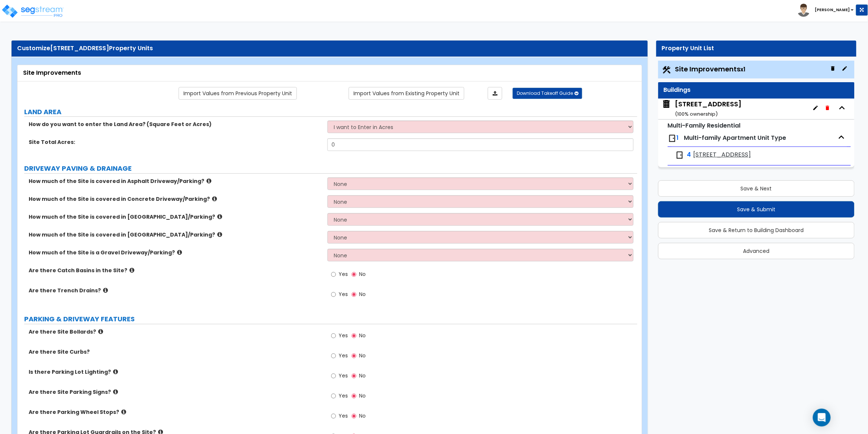 This screenshot has width=868, height=434. What do you see at coordinates (175, 142) in the screenshot?
I see `label: Site Total Acres:` at bounding box center [175, 142].